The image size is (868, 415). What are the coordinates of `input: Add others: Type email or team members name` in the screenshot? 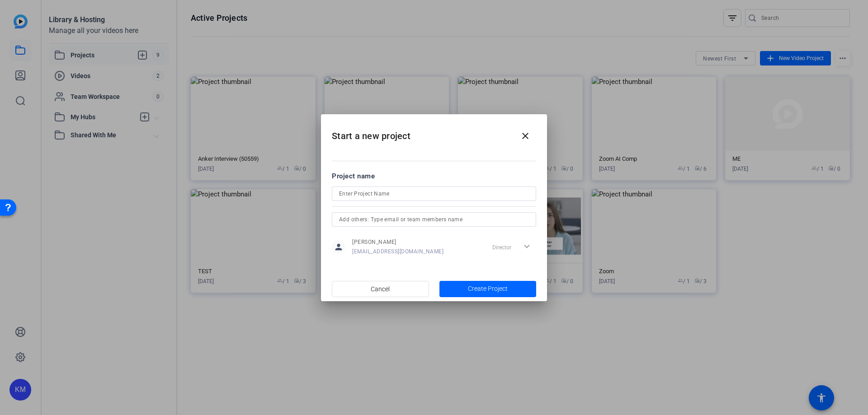 It's located at (434, 220).